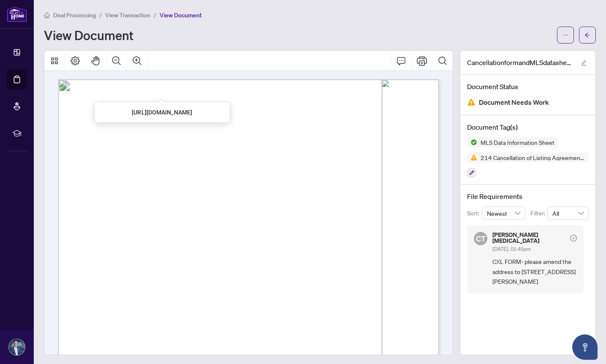 The width and height of the screenshot is (606, 364). Describe the element at coordinates (471, 102) in the screenshot. I see `img: Document Status` at that location.